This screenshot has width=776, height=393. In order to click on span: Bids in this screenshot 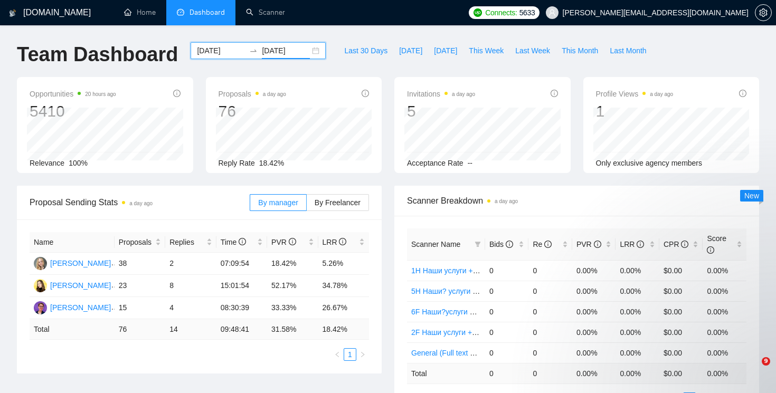, I will do `click(501, 245)`.